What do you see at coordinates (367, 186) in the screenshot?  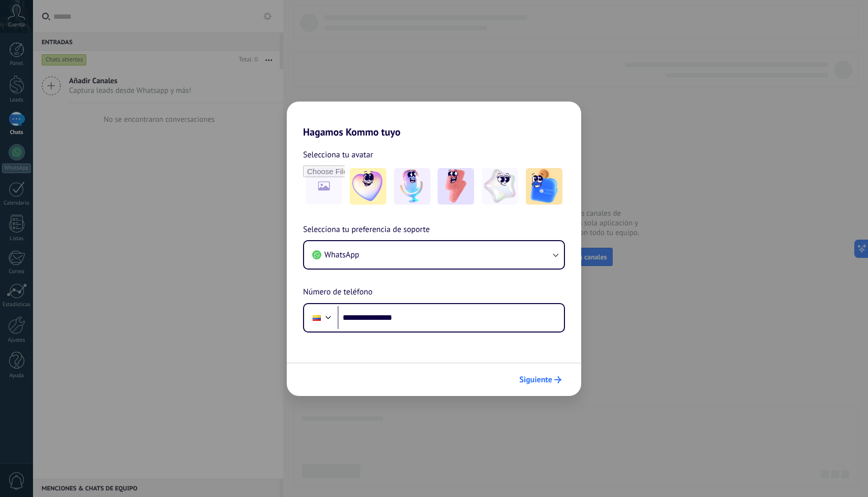 I see `img: -1.jpeg` at bounding box center [367, 186].